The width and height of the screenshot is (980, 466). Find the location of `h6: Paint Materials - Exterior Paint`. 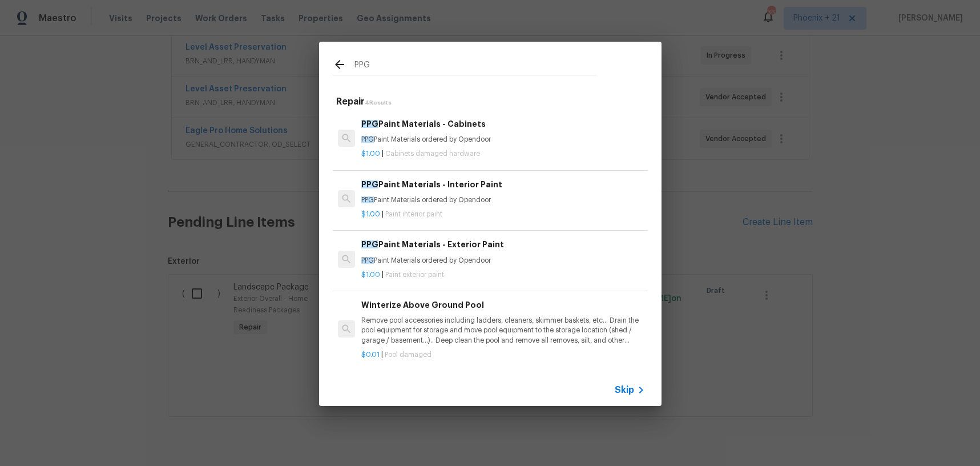

h6: Paint Materials - Exterior Paint is located at coordinates (503, 244).